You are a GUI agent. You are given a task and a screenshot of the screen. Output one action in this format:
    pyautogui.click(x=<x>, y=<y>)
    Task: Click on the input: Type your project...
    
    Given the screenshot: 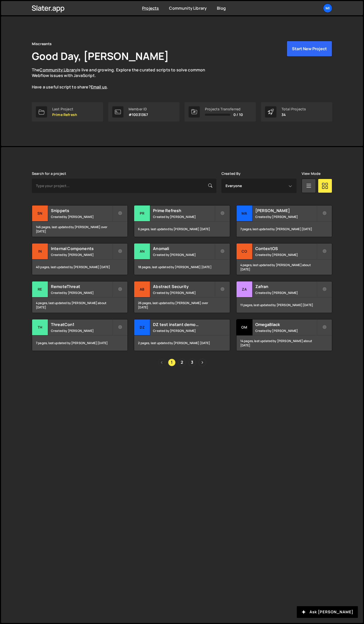 What is the action you would take?
    pyautogui.click(x=124, y=186)
    